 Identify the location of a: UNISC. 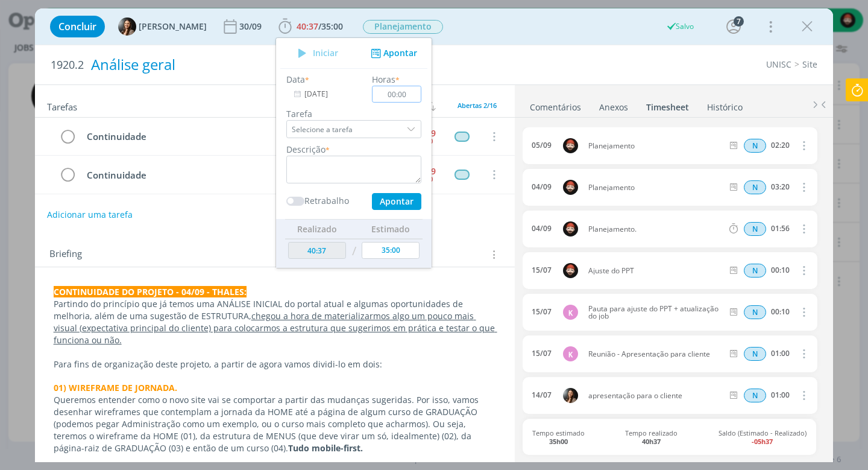
(779, 64).